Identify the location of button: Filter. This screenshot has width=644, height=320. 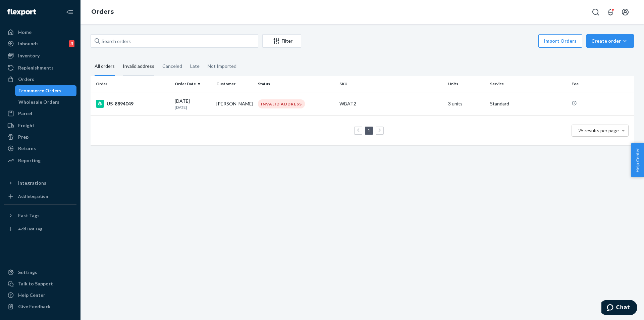
(282, 41).